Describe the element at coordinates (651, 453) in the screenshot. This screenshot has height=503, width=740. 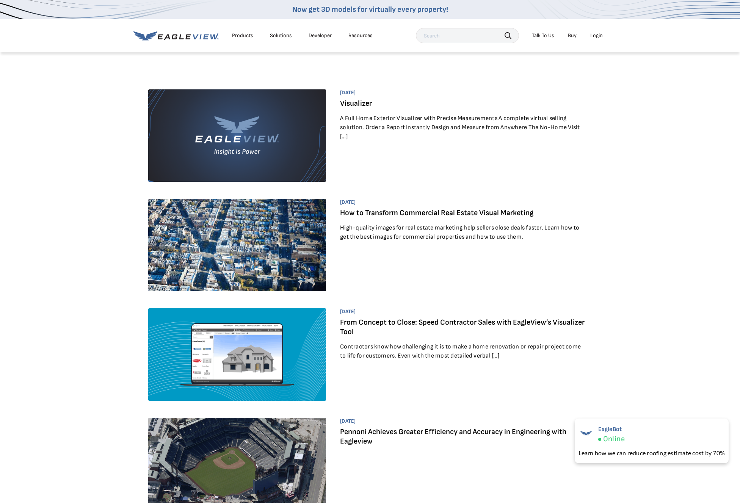
I see `div: Learn how we can reduce roofing estimate cost by 70%` at that location.